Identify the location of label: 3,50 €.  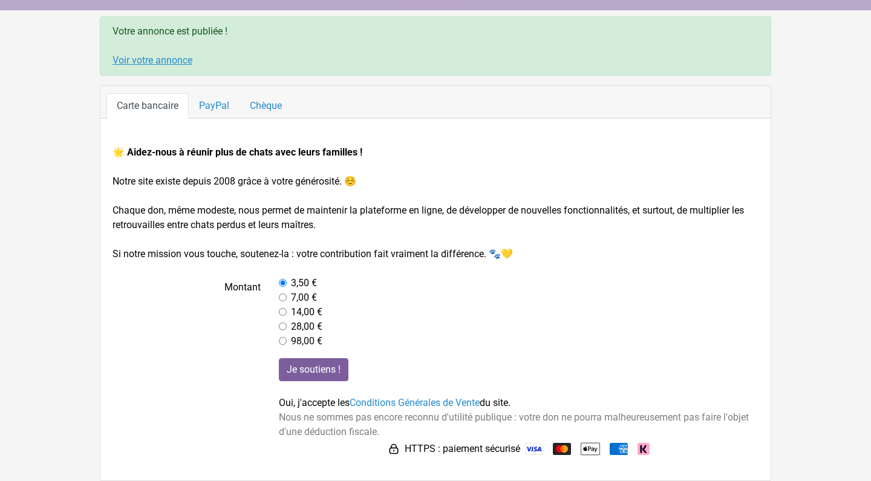
(304, 283).